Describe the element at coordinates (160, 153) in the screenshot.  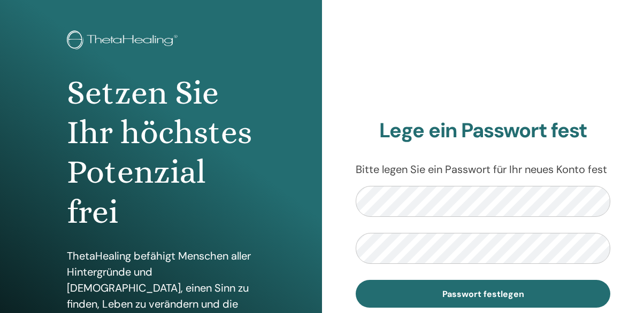
I see `h1: Setzen Sie Ihr höchstes Potenzial frei` at that location.